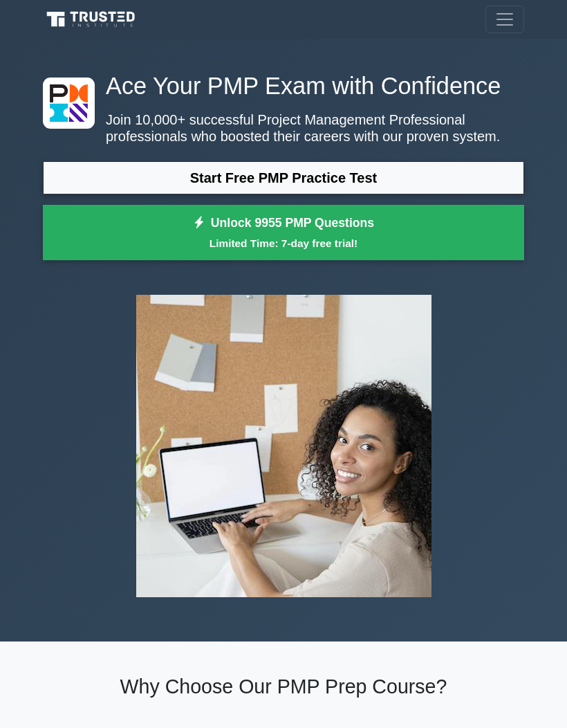  Describe the element at coordinates (284, 687) in the screenshot. I see `h2: Why Choose Our PMP Prep Course?` at that location.